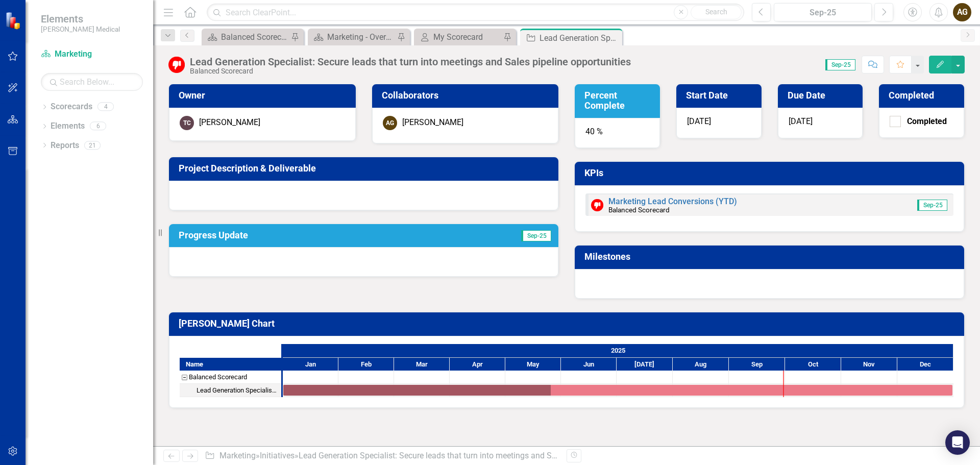 The height and width of the screenshot is (465, 980). I want to click on h3: Project Description & Deliverable, so click(366, 169).